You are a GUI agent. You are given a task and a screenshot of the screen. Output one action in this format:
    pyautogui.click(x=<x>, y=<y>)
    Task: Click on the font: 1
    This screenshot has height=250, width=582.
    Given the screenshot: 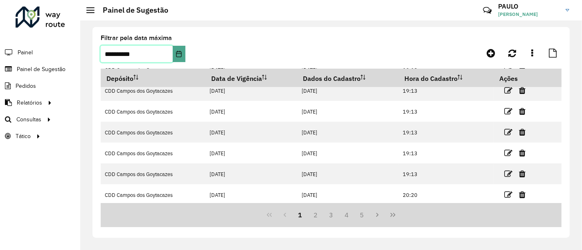 What is the action you would take?
    pyautogui.click(x=300, y=215)
    